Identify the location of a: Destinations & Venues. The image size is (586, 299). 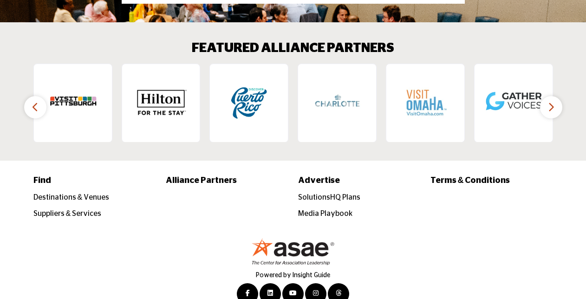
(72, 197).